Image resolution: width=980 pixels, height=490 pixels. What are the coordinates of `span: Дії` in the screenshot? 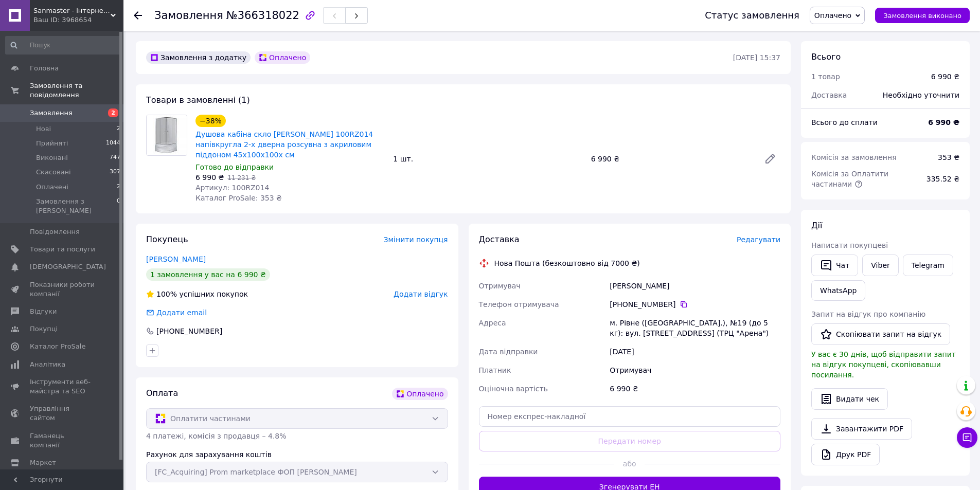 It's located at (816, 225).